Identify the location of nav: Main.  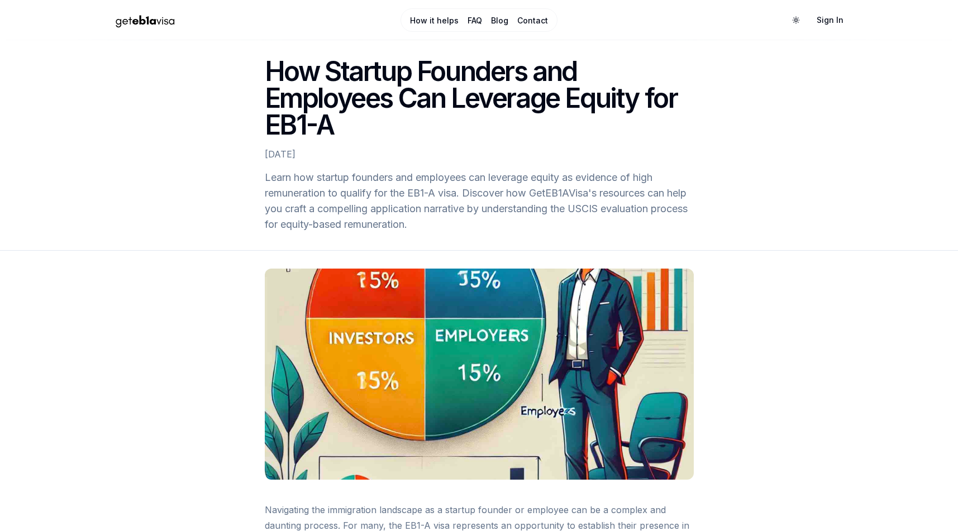
(479, 20).